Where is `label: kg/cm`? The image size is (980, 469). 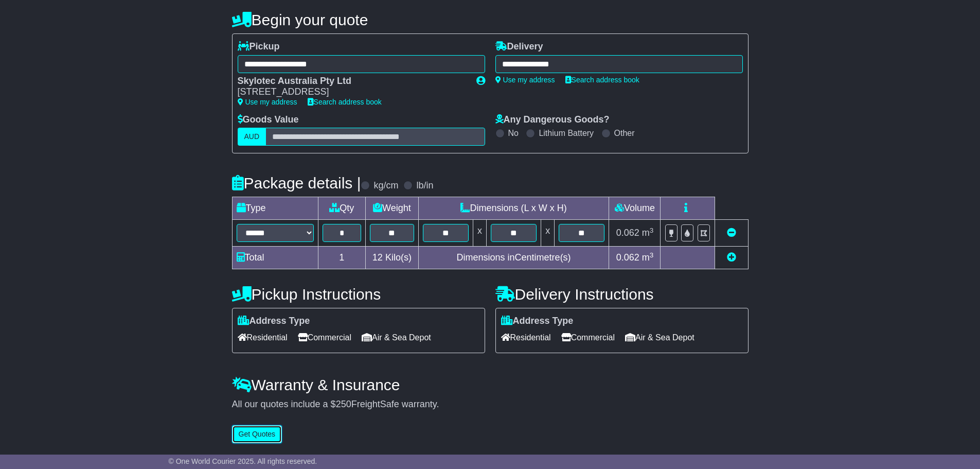
label: kg/cm is located at coordinates (386, 186).